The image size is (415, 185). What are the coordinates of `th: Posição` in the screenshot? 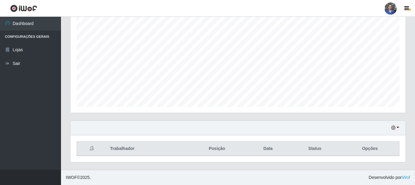 It's located at (217, 149).